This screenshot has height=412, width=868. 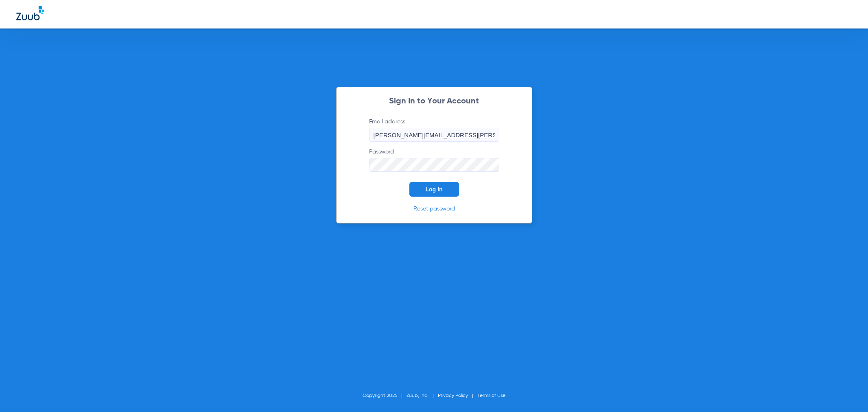 What do you see at coordinates (434, 209) in the screenshot?
I see `a: Reset password` at bounding box center [434, 209].